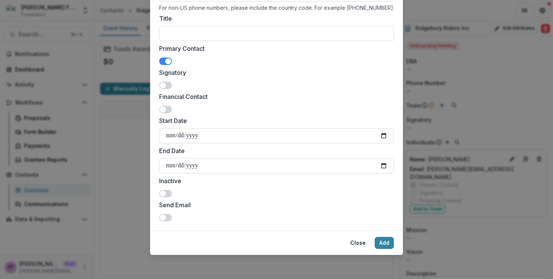 This screenshot has height=279, width=553. What do you see at coordinates (274, 48) in the screenshot?
I see `label: Primary Contact` at bounding box center [274, 48].